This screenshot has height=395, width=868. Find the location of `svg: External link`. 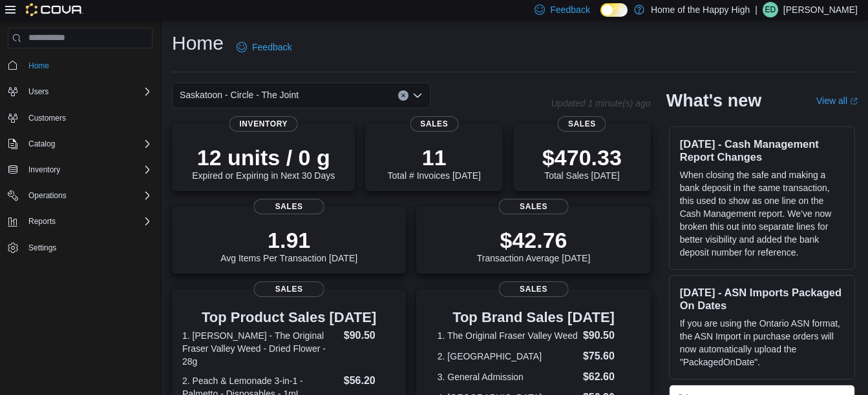

svg: External link is located at coordinates (854, 101).